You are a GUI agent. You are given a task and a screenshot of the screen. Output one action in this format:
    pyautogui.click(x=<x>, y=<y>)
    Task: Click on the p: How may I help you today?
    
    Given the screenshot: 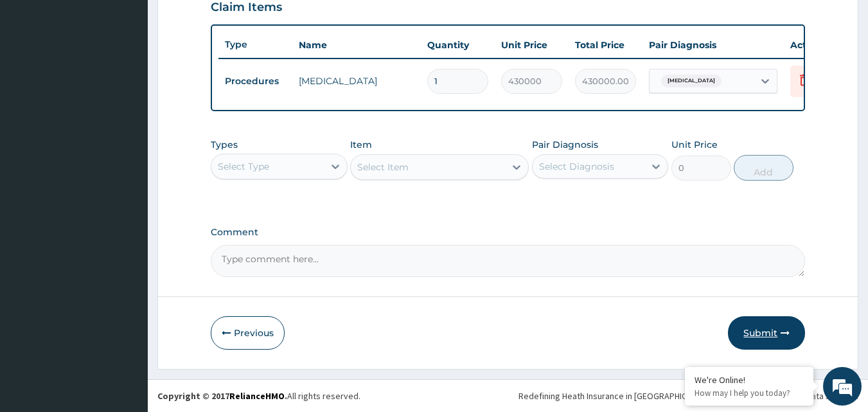 What is the action you would take?
    pyautogui.click(x=749, y=393)
    